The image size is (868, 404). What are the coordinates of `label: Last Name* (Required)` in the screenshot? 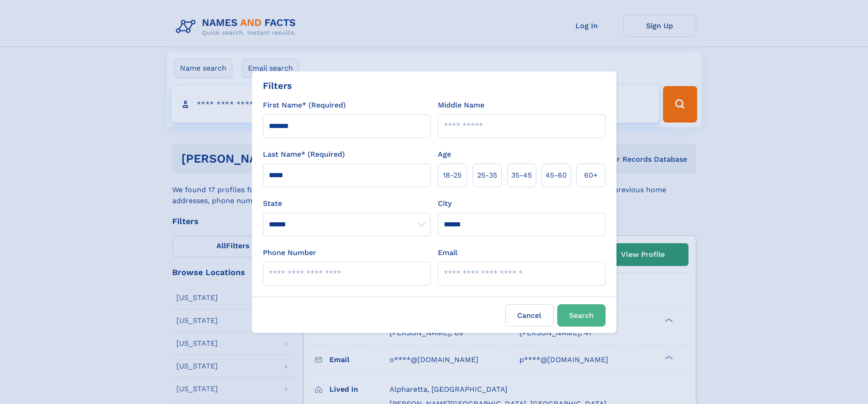 It's located at (304, 154).